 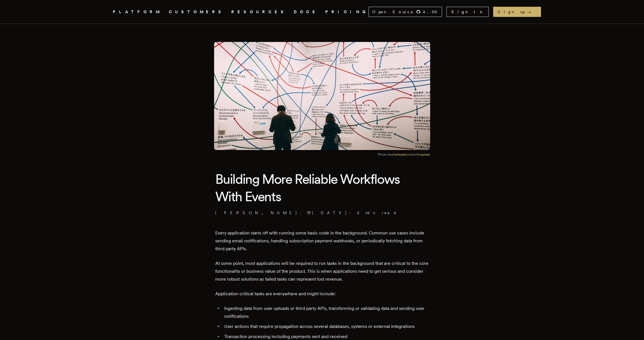 What do you see at coordinates (322, 96) in the screenshot?
I see `img: Featured image for Building More Reliable Workflows With Events blog post` at bounding box center [322, 96].